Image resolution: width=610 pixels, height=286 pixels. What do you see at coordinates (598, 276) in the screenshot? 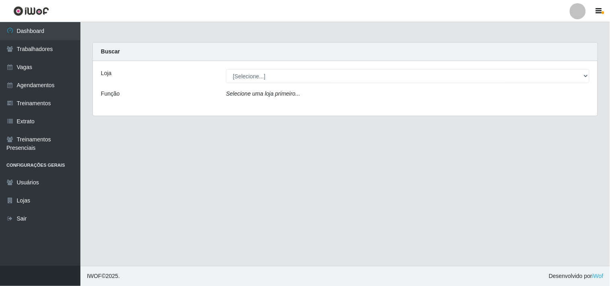
I see `a: iWof` at bounding box center [598, 276].